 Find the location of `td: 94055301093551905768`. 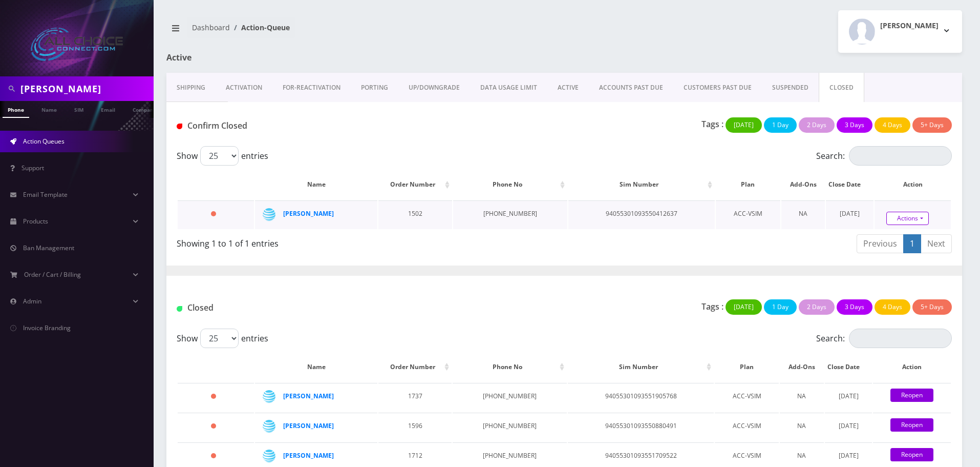

td: 94055301093551905768 is located at coordinates (641, 397).